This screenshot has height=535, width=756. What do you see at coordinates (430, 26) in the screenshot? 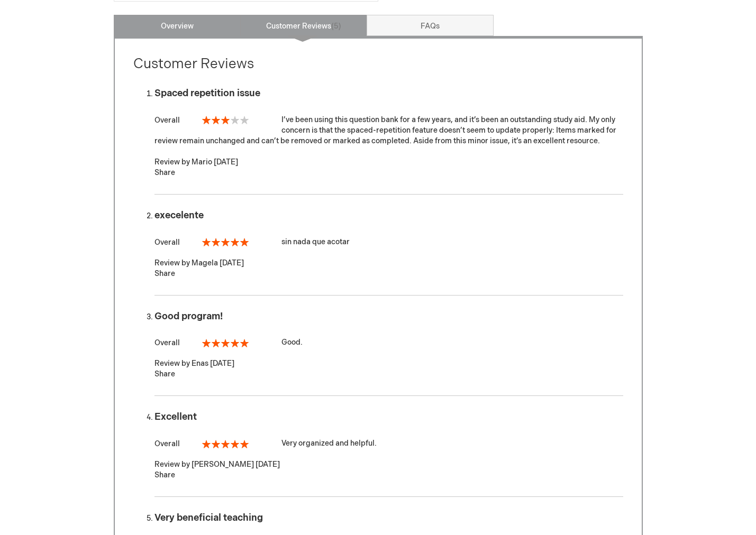
I see `a: FAQs` at bounding box center [430, 26].